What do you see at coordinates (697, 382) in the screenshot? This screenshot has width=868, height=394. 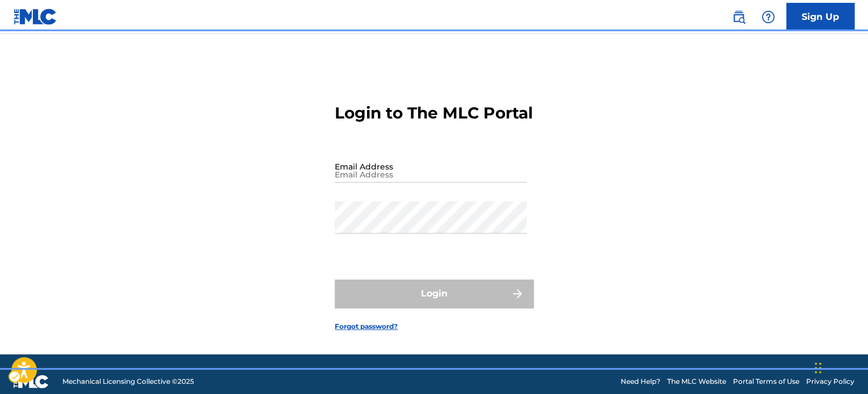 I see `a: The MLC Website` at bounding box center [697, 382].